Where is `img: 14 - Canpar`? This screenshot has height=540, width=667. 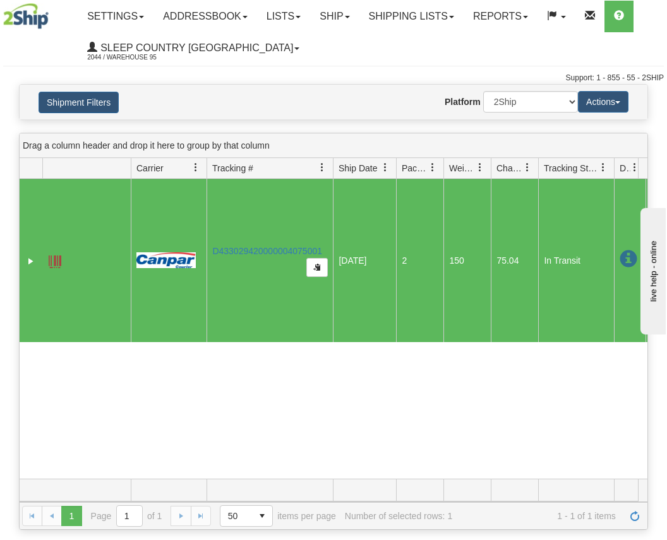 img: 14 - Canpar is located at coordinates (166, 260).